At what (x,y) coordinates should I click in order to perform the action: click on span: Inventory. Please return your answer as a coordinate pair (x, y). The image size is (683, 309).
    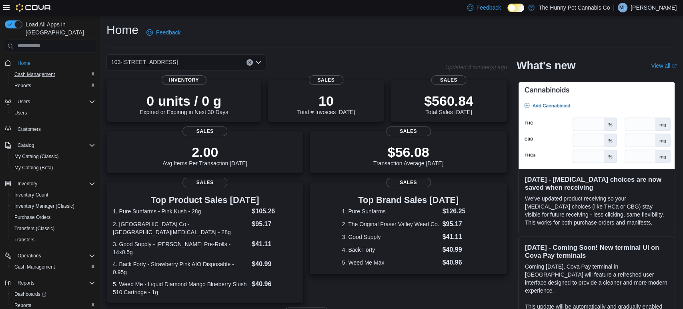
    Looking at the image, I should click on (27, 184).